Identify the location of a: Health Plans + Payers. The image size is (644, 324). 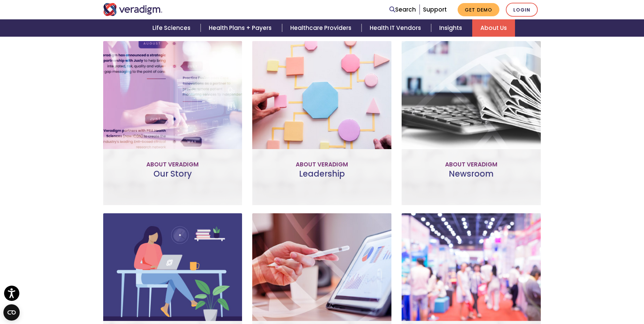
(241, 28).